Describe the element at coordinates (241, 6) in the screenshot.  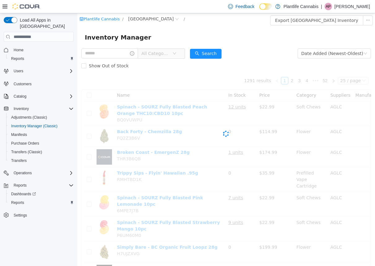
I see `a: Feedback` at that location.